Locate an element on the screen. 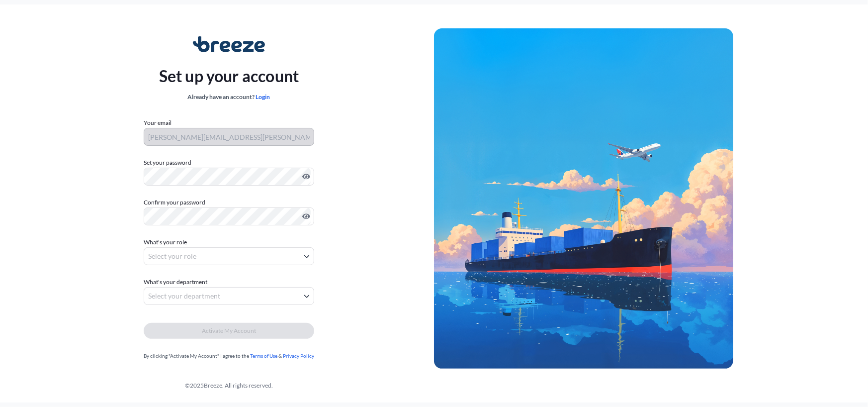 Image resolution: width=868 pixels, height=407 pixels. span: Select your department is located at coordinates (184, 296).